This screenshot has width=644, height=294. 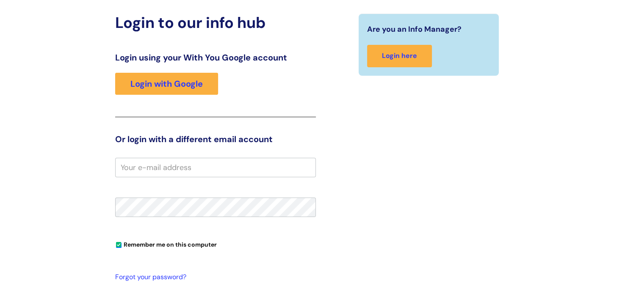 What do you see at coordinates (216, 57) in the screenshot?
I see `h3: Login using your With You Google account` at bounding box center [216, 57].